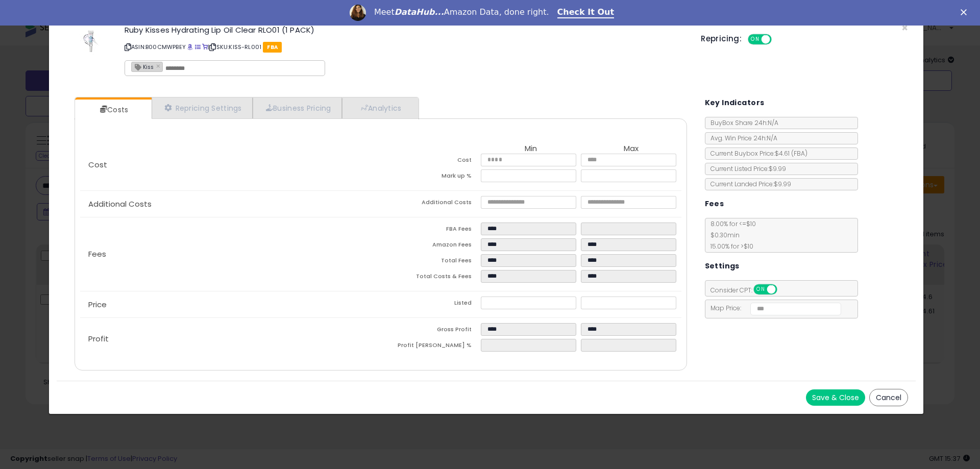 The height and width of the screenshot is (469, 980). I want to click on td: Cost, so click(431, 161).